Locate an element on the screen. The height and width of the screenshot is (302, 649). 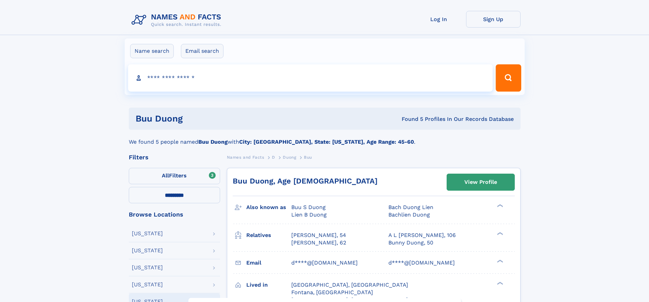
label: Filters is located at coordinates (175, 176).